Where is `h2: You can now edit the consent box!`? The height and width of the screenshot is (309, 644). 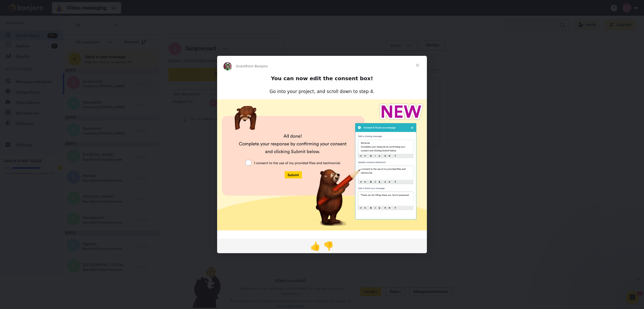 h2: You can now edit the consent box! is located at coordinates (322, 80).